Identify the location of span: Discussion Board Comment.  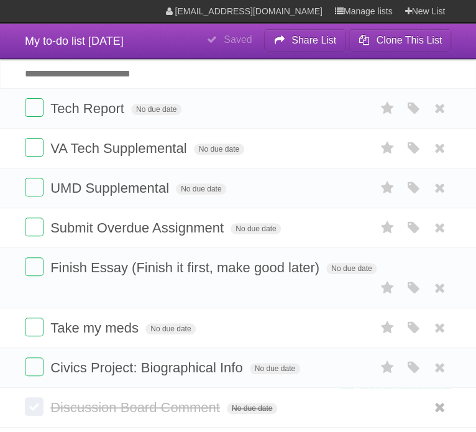
(137, 407).